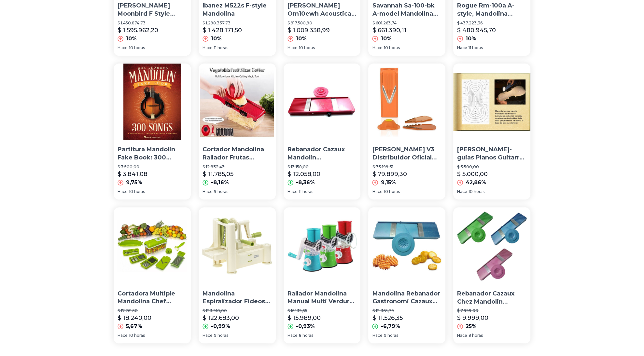 The height and width of the screenshot is (356, 644). Describe the element at coordinates (322, 275) in the screenshot. I see `a: Rallador Mandolina Manual Multi Verduras Vegetales Quesos Rallador Mandolina Manual Multi Verdura...` at that location.